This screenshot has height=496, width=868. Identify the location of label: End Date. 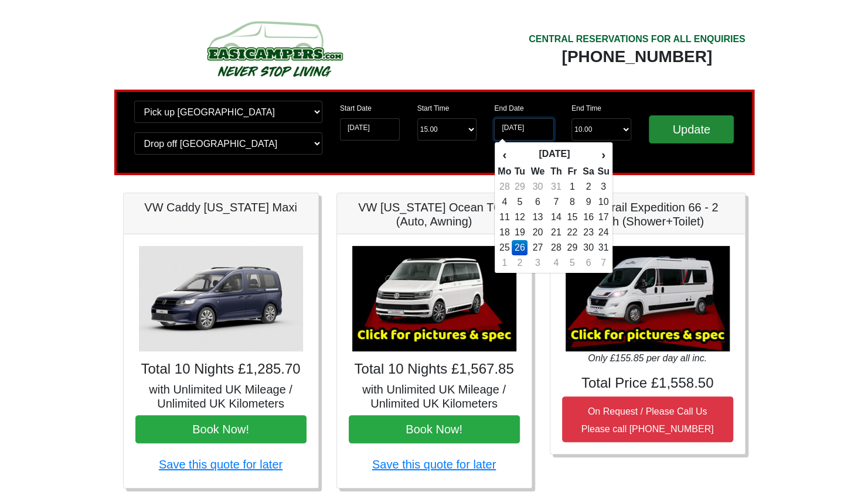
(509, 108).